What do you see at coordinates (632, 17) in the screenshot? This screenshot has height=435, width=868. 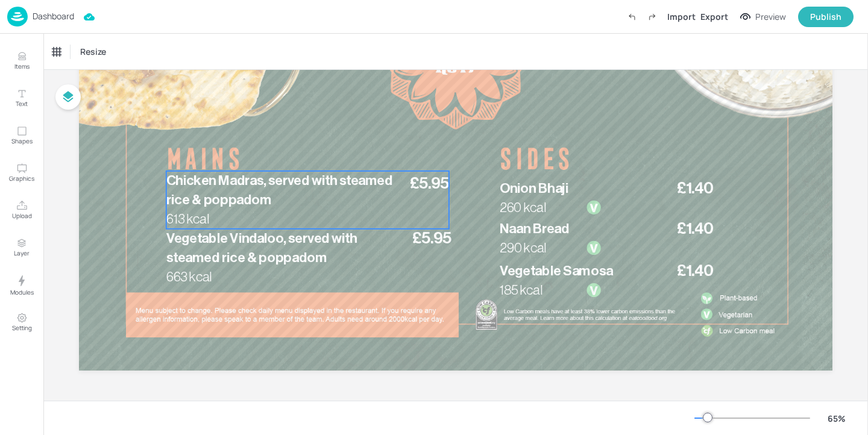 I see `label: Undo (Ctrl + Z)` at bounding box center [632, 17].